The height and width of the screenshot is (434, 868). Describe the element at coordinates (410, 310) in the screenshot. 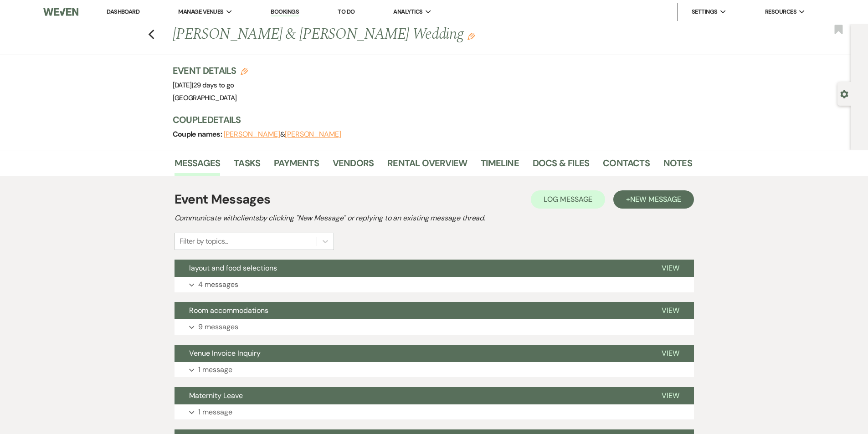

I see `button: Room accommodations` at that location.